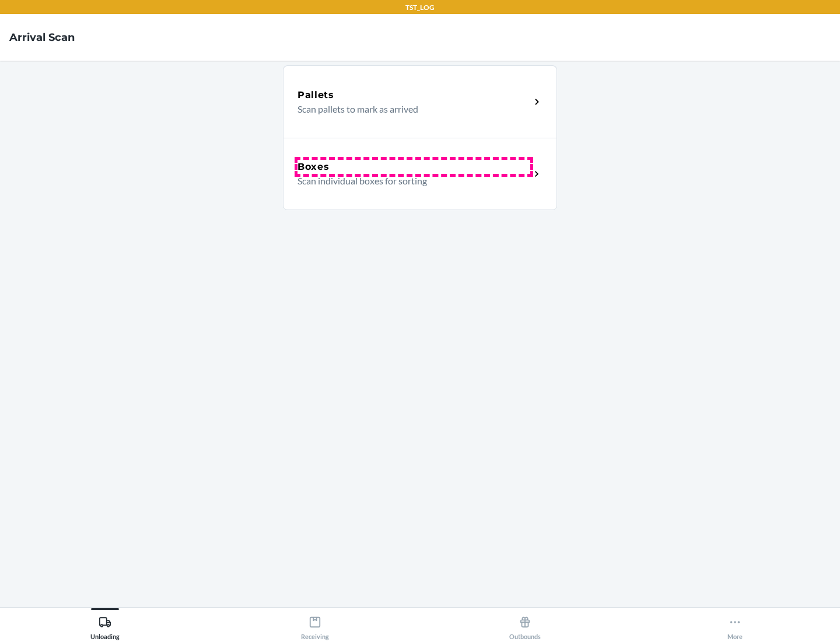 This screenshot has width=840, height=642. I want to click on div: Unloading, so click(105, 626).